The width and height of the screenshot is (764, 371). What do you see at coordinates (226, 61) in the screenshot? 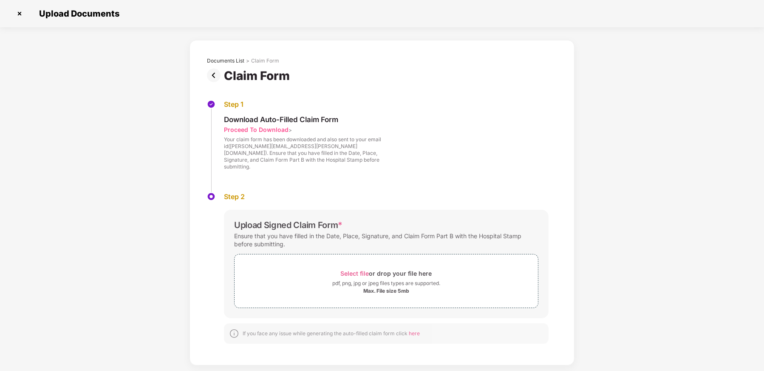
I see `div: Documents List` at bounding box center [226, 61].